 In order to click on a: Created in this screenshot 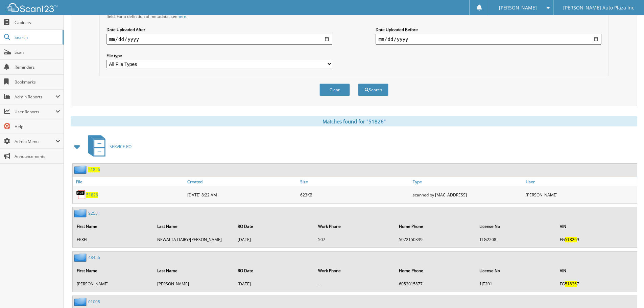, I will do `click(242, 181)`.